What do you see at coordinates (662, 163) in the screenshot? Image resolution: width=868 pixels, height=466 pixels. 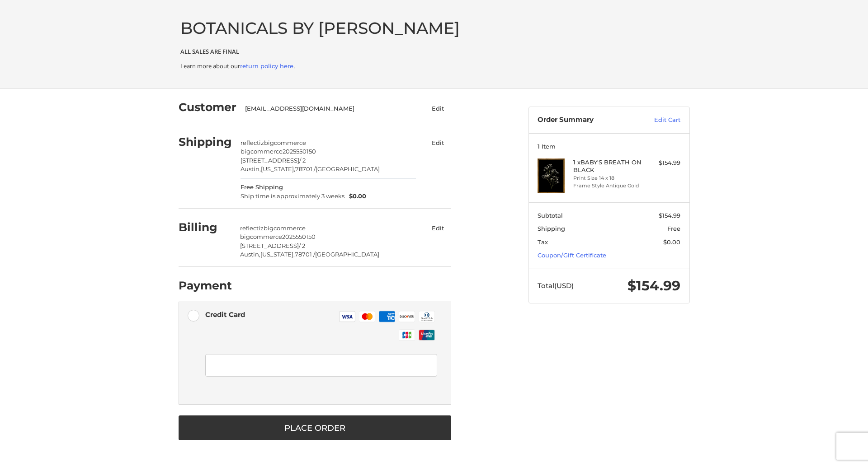 I see `div: $154.99` at bounding box center [662, 163].